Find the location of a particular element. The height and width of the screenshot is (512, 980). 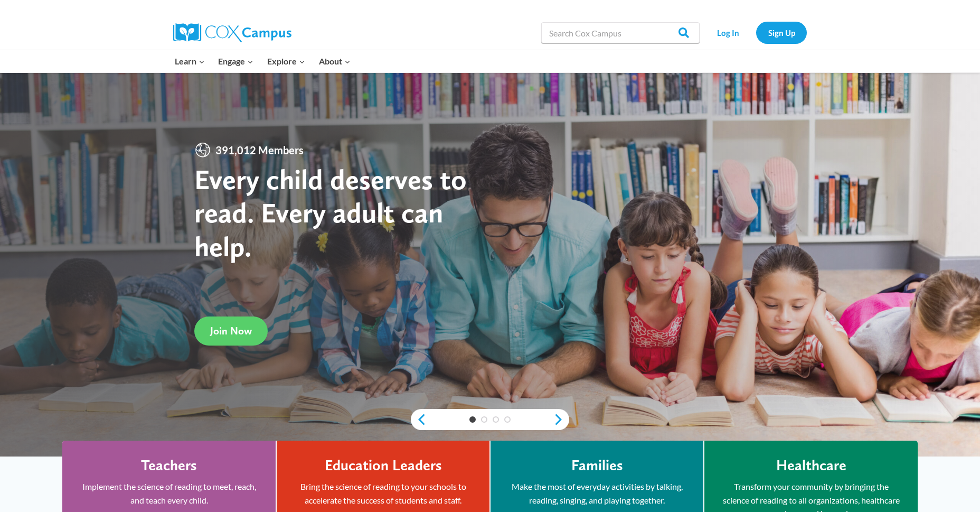

a: 3 is located at coordinates (496, 420).